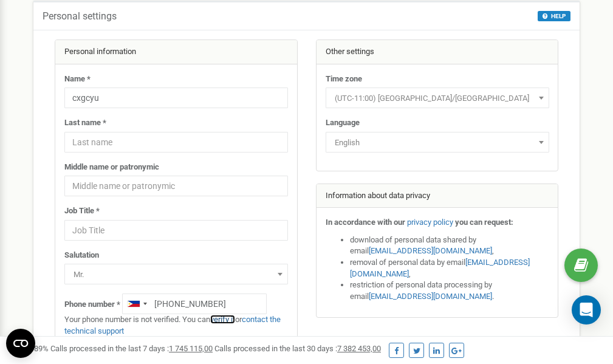 The image size is (613, 364). Describe the element at coordinates (137, 304) in the screenshot. I see `div: Telephone country code` at that location.